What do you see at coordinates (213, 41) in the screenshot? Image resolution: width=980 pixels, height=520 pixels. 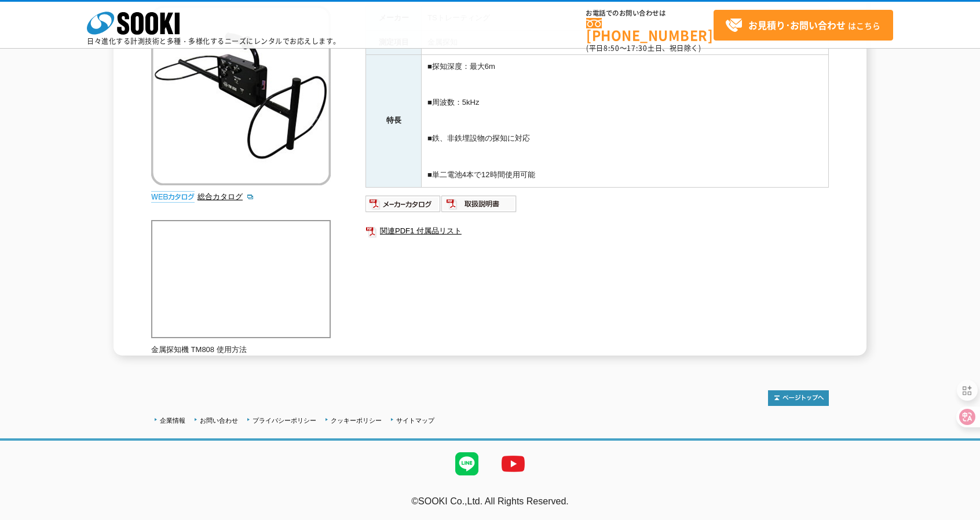 I see `p: 日々進化する計測技術と多種・多様化するニーズにレンタルでお応えします。` at bounding box center [213, 41].